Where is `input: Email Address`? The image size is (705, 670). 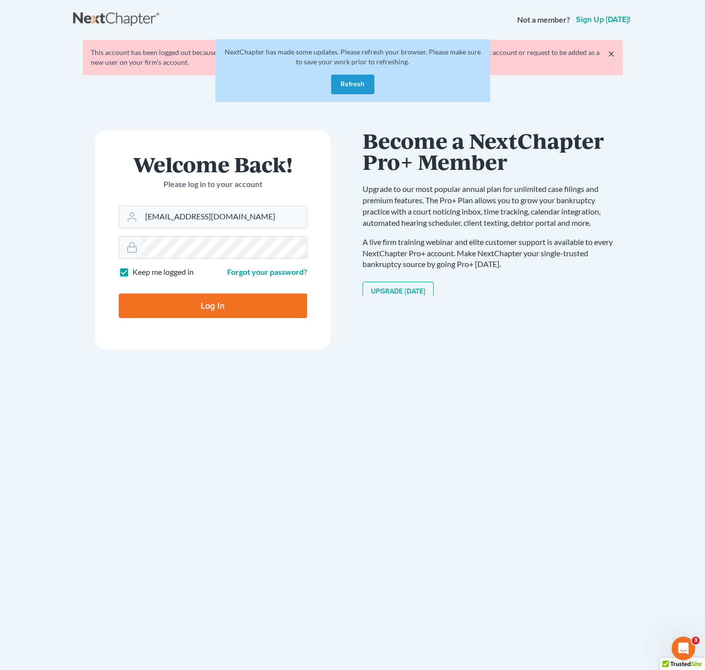 input: Email Address is located at coordinates (224, 217).